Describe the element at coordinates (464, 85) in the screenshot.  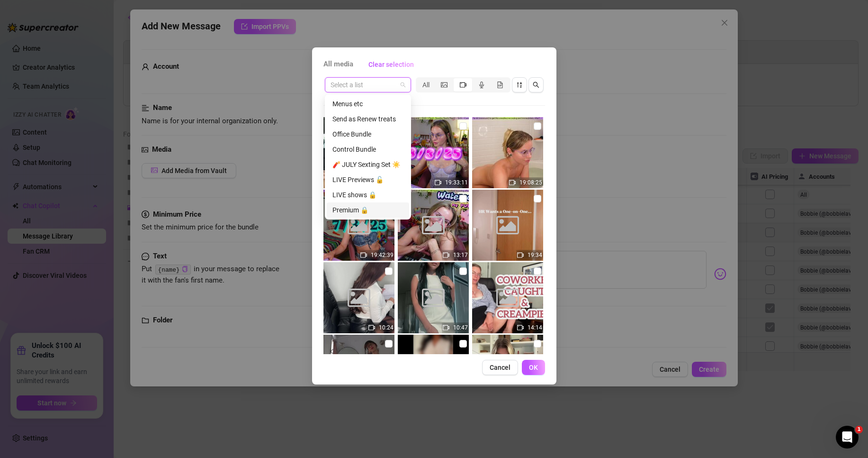
I see `div: segmented control` at that location.